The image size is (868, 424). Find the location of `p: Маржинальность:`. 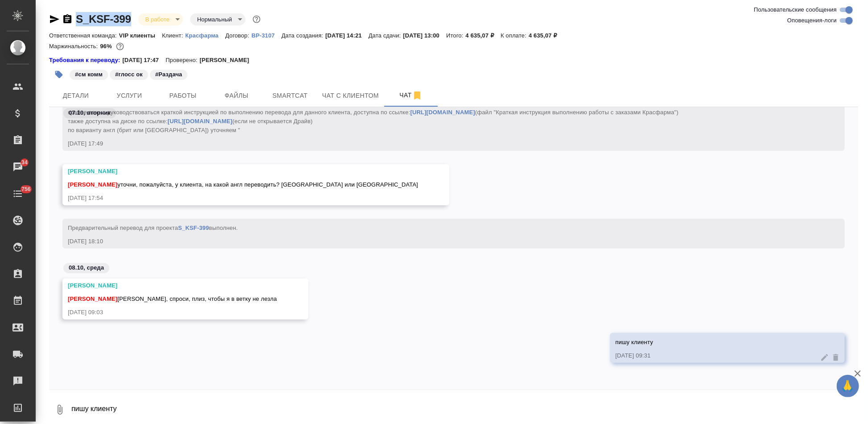

p: Маржинальность: is located at coordinates (75, 46).